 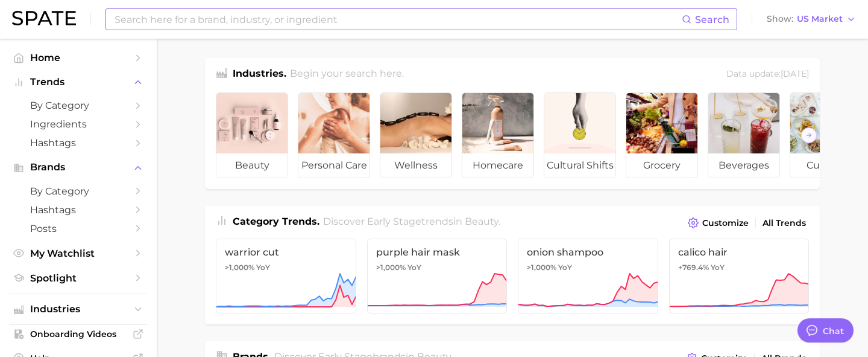 I want to click on button: Trends, so click(x=78, y=82).